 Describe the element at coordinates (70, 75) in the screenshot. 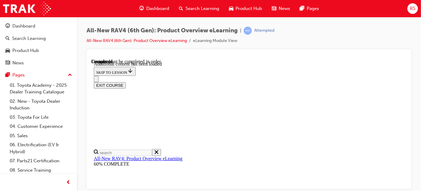

I see `span: up-icon` at that location.